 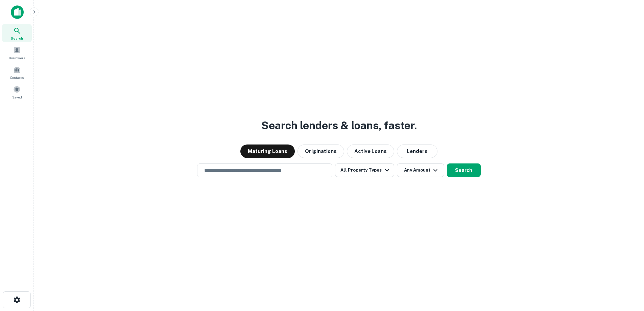 What do you see at coordinates (17, 53) in the screenshot?
I see `div: Borrowers` at bounding box center [17, 53].